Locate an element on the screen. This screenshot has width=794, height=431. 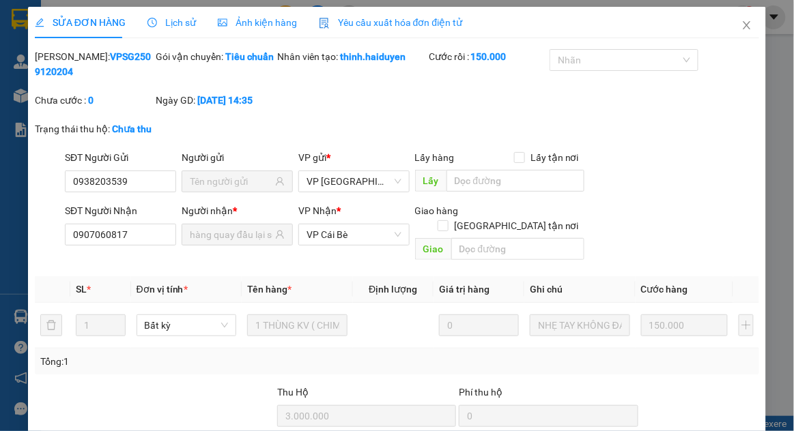
span: Lấy is located at coordinates (431, 181).